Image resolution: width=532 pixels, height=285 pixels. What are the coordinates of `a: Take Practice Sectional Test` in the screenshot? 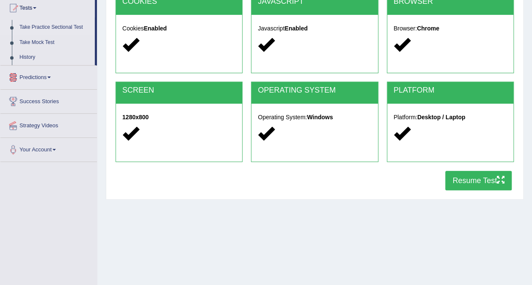 It's located at (55, 28).